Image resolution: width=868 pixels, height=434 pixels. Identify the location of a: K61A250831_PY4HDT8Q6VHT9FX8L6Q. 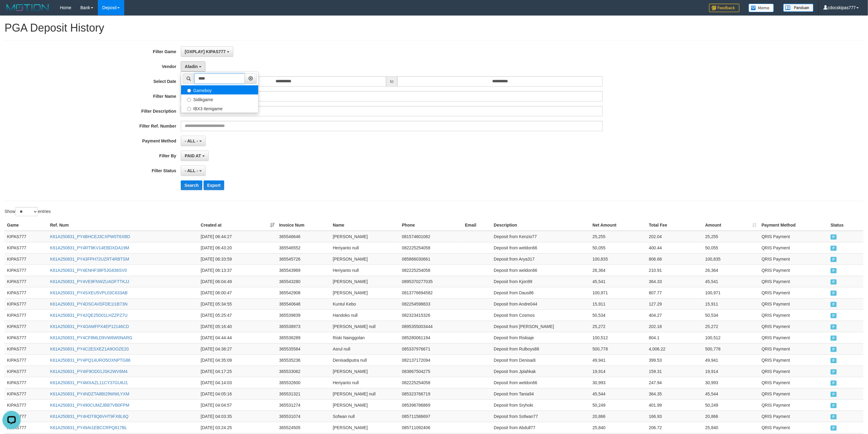
(90, 416).